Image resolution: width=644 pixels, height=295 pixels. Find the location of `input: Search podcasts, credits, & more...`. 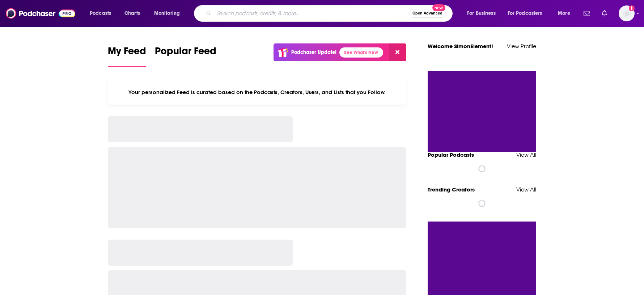

input: Search podcasts, credits, & more... is located at coordinates (312, 13).